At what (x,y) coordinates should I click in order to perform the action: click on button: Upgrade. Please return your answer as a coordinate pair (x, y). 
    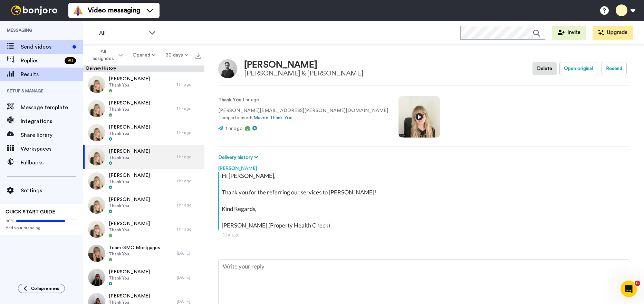
    Looking at the image, I should click on (612, 33).